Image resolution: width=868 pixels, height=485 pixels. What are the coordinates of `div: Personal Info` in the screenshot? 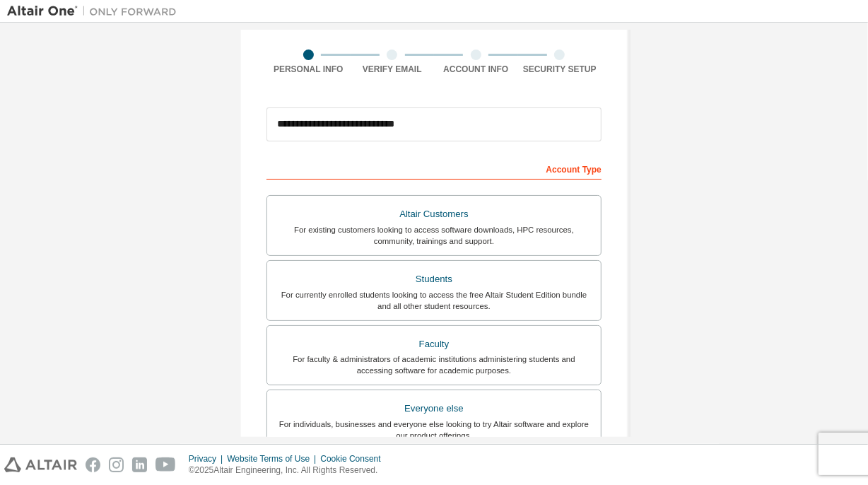 It's located at (308, 70).